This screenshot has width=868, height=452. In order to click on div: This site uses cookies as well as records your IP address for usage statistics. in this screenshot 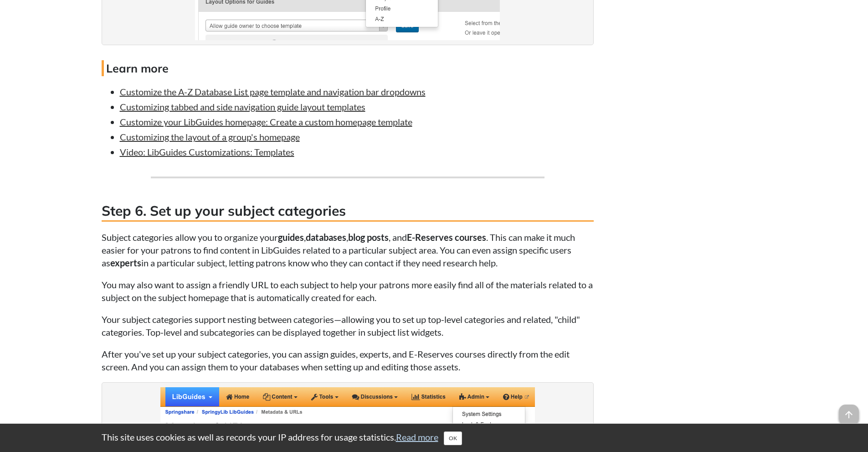, I will do `click(434, 438)`.